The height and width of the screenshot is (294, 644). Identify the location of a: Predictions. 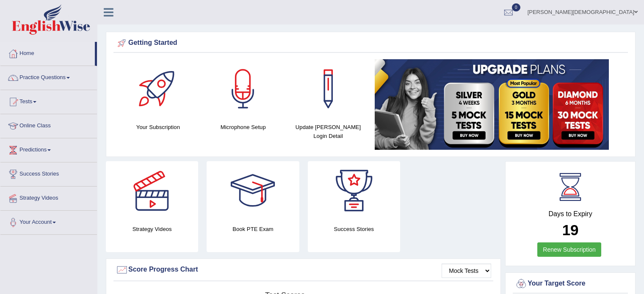
(49, 149).